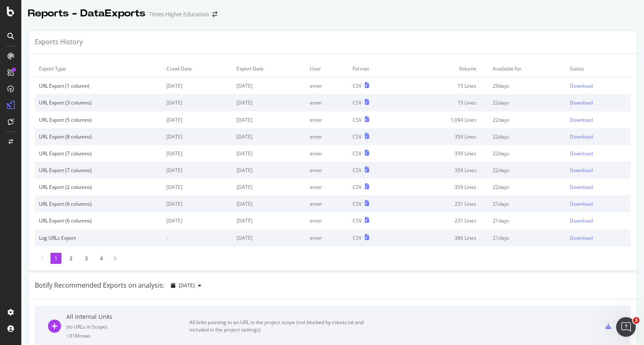 The height and width of the screenshot is (345, 644). I want to click on td: Volume, so click(444, 69).